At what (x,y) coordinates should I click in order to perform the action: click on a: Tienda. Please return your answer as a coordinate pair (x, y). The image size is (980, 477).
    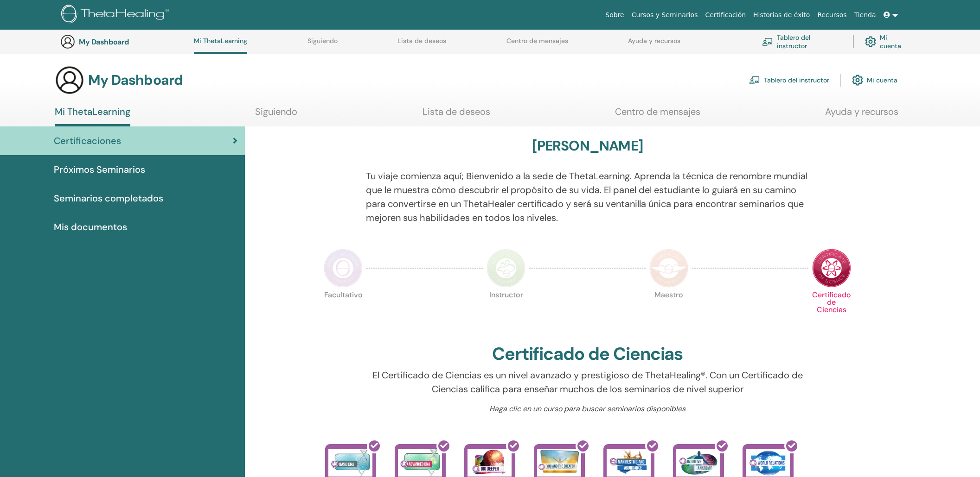
    Looking at the image, I should click on (865, 15).